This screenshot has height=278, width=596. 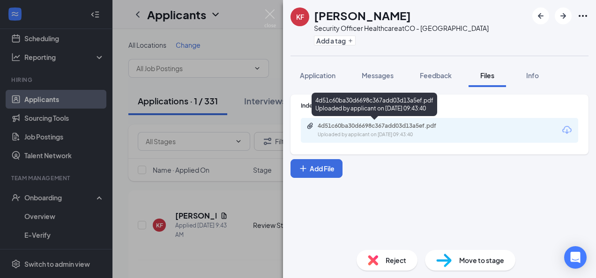 What do you see at coordinates (563, 16) in the screenshot?
I see `svg: ArrowRight` at bounding box center [563, 16].